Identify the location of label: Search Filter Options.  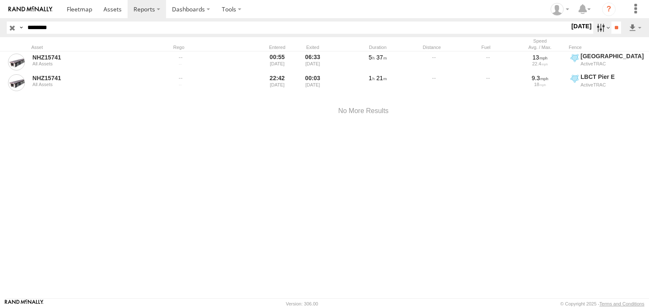
(602, 27).